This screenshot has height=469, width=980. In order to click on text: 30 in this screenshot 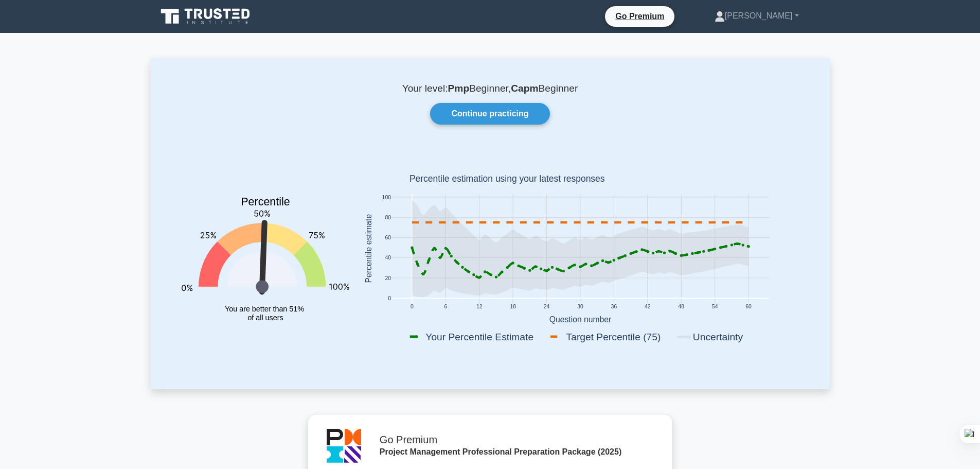, I will do `click(581, 307)`.